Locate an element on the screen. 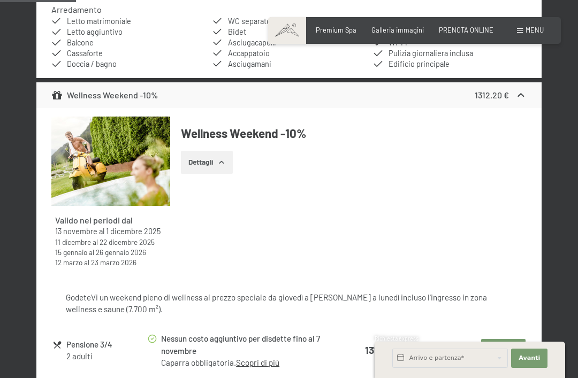  a: Scopri di più is located at coordinates (257, 363).